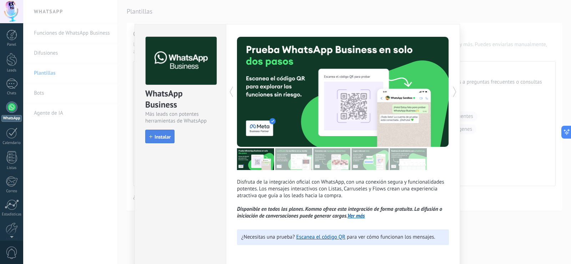 This screenshot has width=571, height=264. What do you see at coordinates (12, 93) in the screenshot?
I see `div: Chats` at bounding box center [12, 93].